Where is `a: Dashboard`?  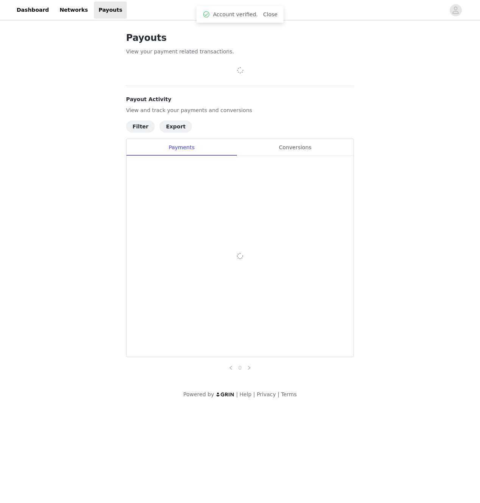 a: Dashboard is located at coordinates (33, 10).